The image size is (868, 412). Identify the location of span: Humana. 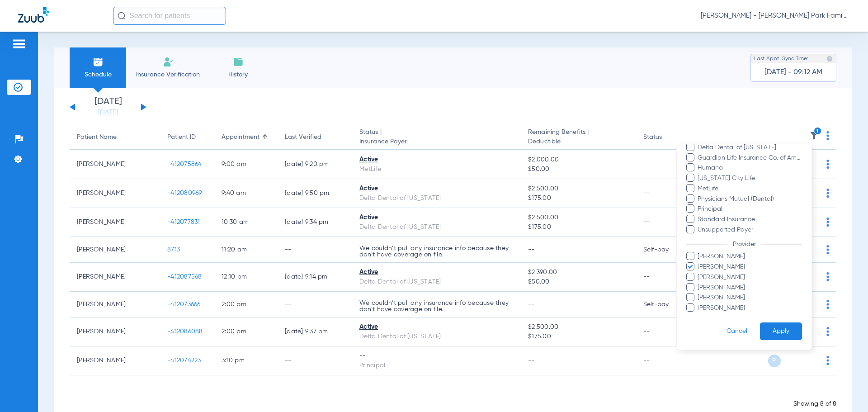
(749, 168).